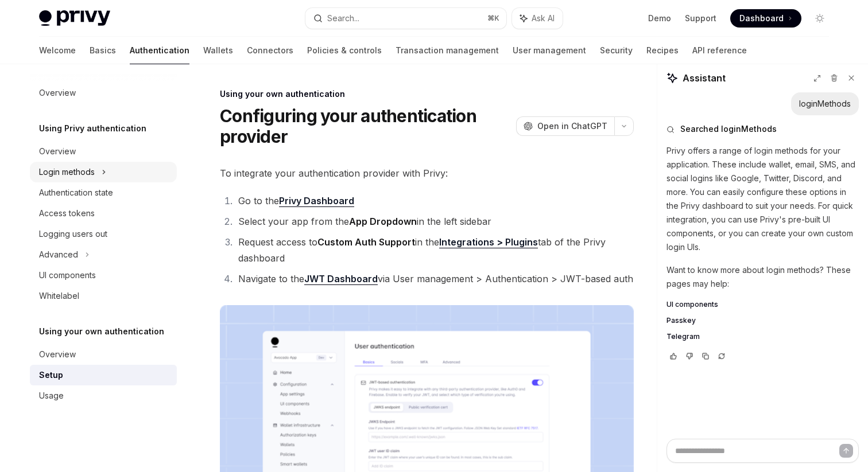  Describe the element at coordinates (104, 234) in the screenshot. I see `a: Logging users out` at that location.